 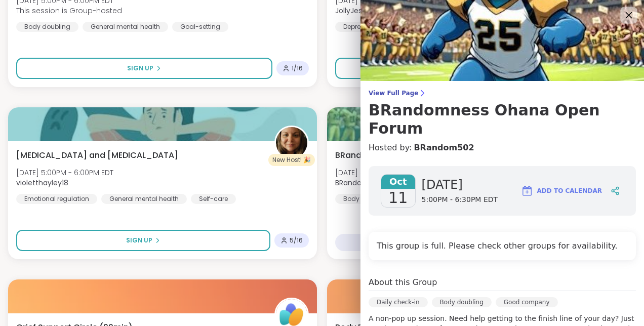 What do you see at coordinates (57, 199) in the screenshot?
I see `div: Emotional regulation` at bounding box center [57, 199].